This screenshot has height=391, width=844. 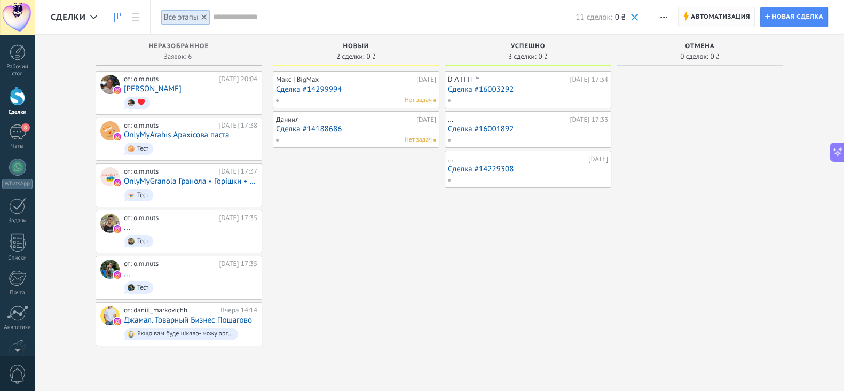 What do you see at coordinates (170, 310) in the screenshot?
I see `div: от: daniil_markovichh` at bounding box center [170, 310].